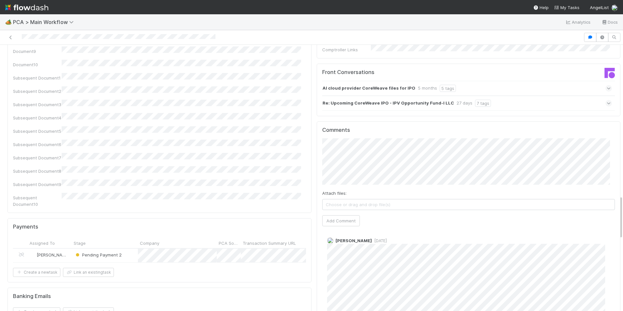  Describe the element at coordinates (465, 103) in the screenshot. I see `div: 27 days` at that location.